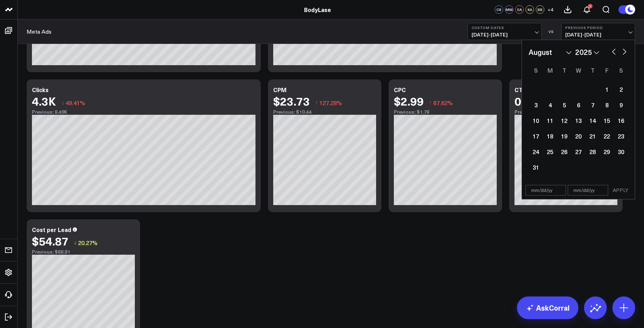  I want to click on div: Monday, so click(551, 70).